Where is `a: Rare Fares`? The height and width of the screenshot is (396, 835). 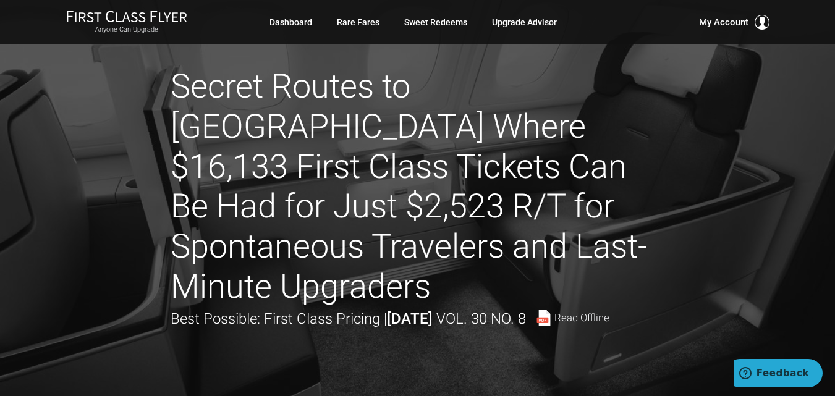 a: Rare Fares is located at coordinates (358, 22).